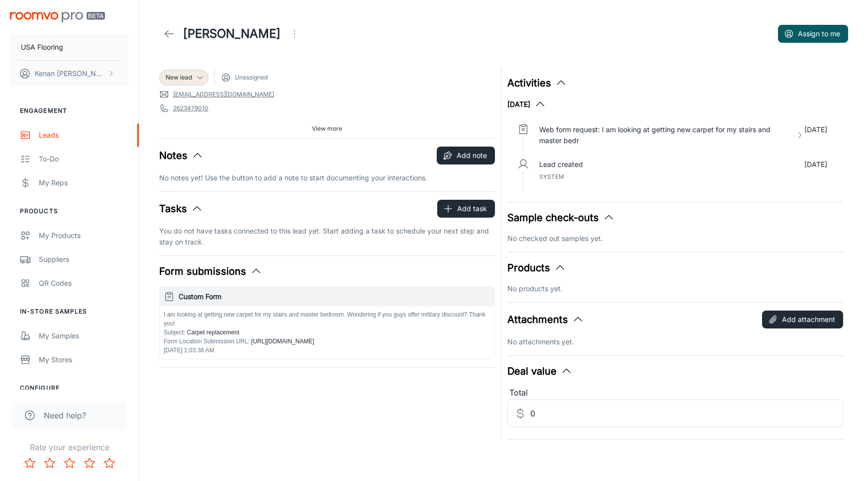 This screenshot has width=868, height=481. Describe the element at coordinates (327, 129) in the screenshot. I see `button: View more` at that location.